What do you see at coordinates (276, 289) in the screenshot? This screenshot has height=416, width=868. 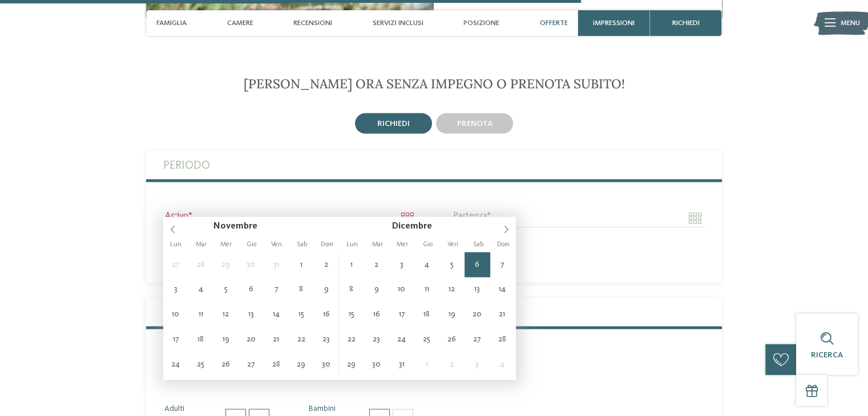 I see `span: Novembre 7, 2025` at bounding box center [276, 289].